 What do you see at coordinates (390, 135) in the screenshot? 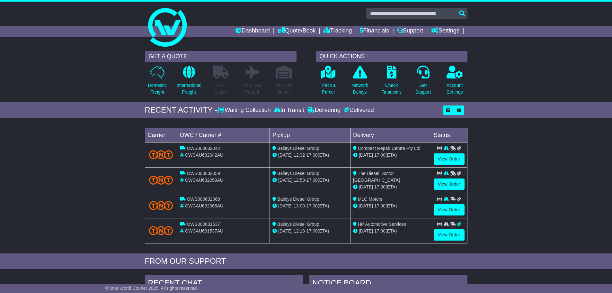
I see `td: Delivery` at bounding box center [390, 135].